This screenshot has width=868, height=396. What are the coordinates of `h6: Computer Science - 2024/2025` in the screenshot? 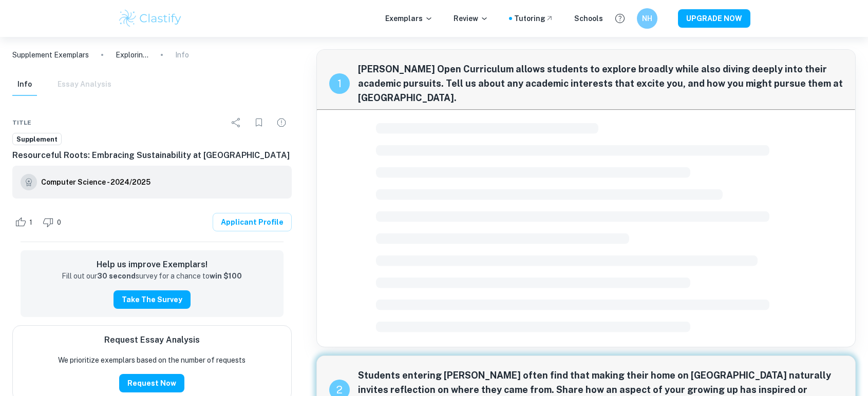 It's located at (96, 182).